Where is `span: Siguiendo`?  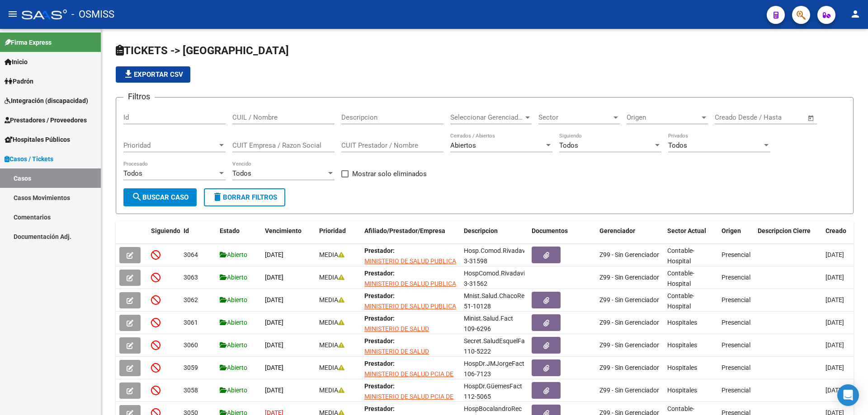 span: Siguiendo is located at coordinates (165, 231).